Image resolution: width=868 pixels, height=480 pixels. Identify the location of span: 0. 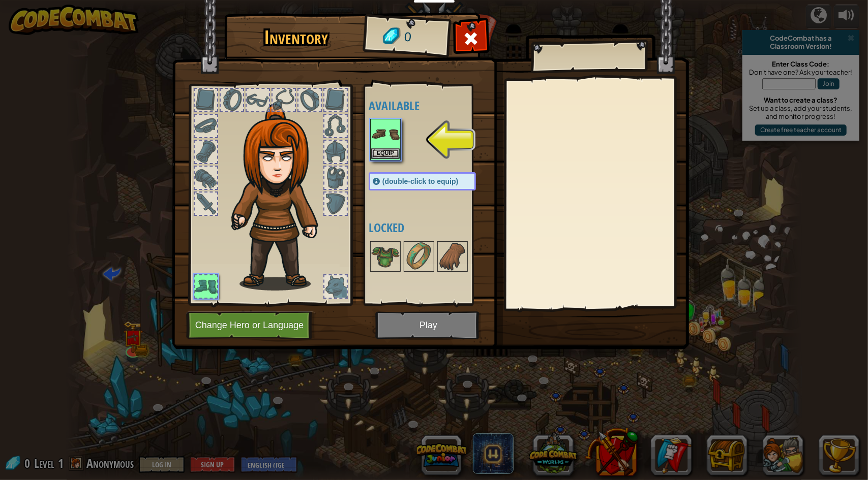
(408, 37).